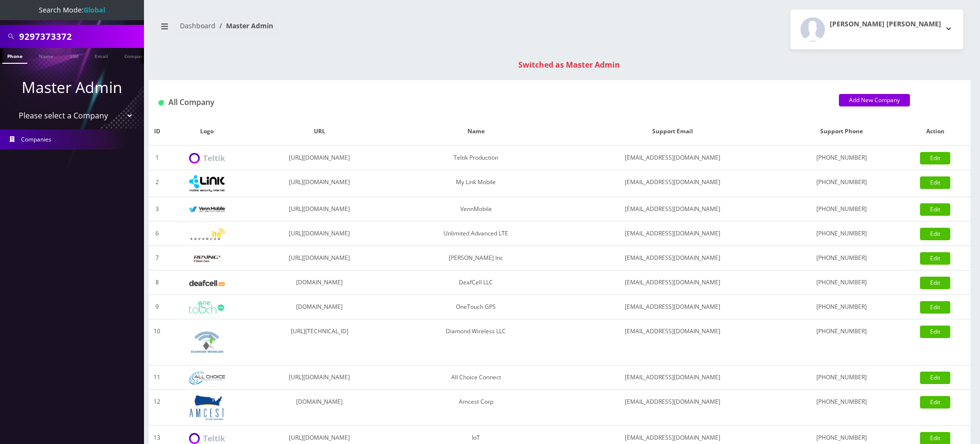  What do you see at coordinates (842, 131) in the screenshot?
I see `th: Support Phone` at bounding box center [842, 131].